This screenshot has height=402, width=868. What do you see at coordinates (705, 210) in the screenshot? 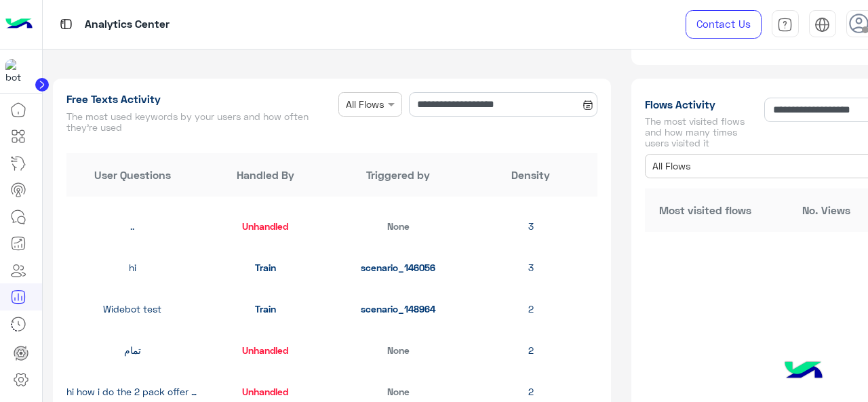
I see `div: Most visited flows` at bounding box center [705, 210].